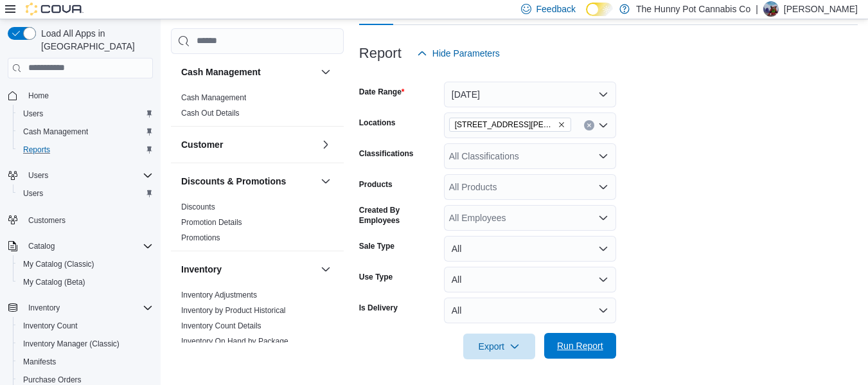 This screenshot has width=868, height=385. I want to click on span: Cash Out Details, so click(210, 113).